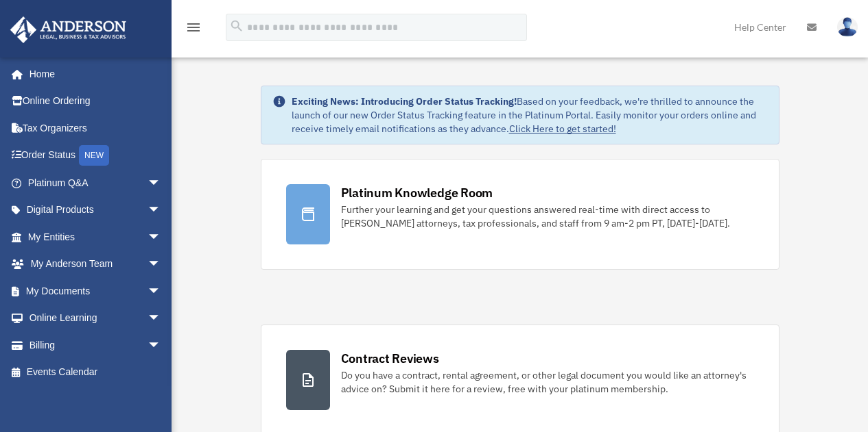  I want to click on div: NEW, so click(94, 156).